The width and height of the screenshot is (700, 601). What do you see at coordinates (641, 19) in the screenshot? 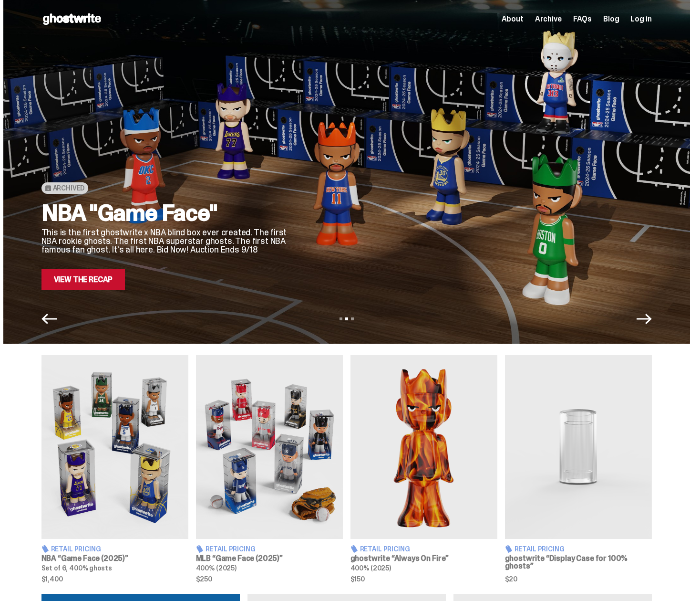
I see `a: Log in` at bounding box center [641, 19].